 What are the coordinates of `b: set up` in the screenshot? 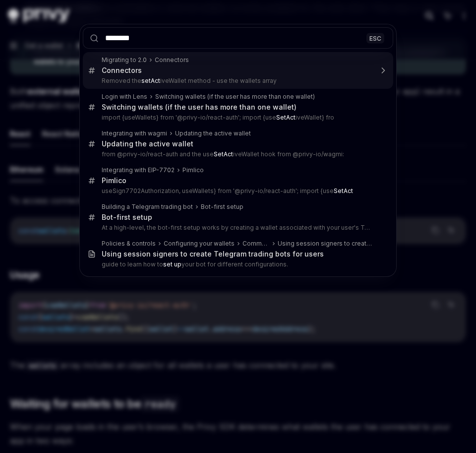 It's located at (172, 264).